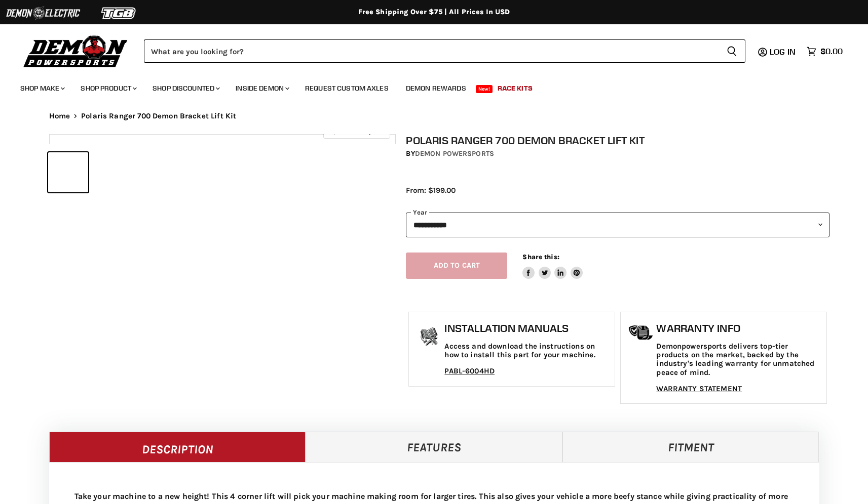 The height and width of the screenshot is (504, 868). I want to click on img: TGB Logo 2, so click(119, 13).